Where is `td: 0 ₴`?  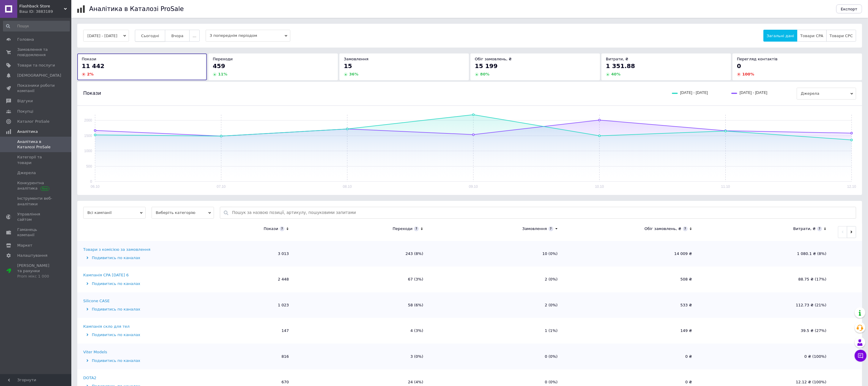 td: 0 ₴ is located at coordinates (630, 356).